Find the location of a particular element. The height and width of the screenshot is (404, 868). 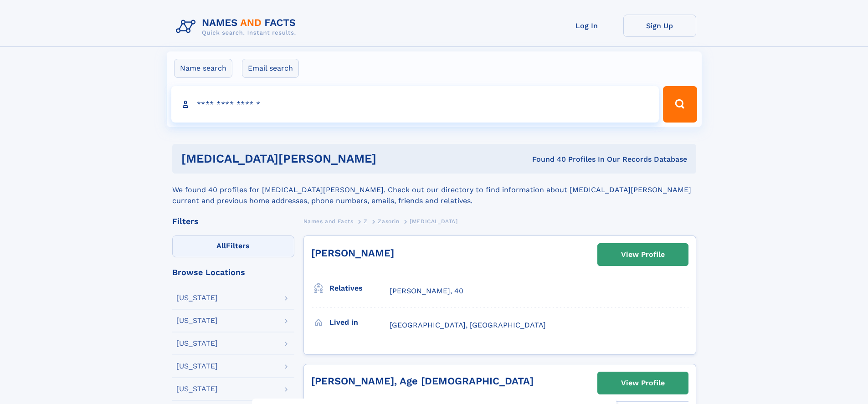

button: Search Button is located at coordinates (680, 104).